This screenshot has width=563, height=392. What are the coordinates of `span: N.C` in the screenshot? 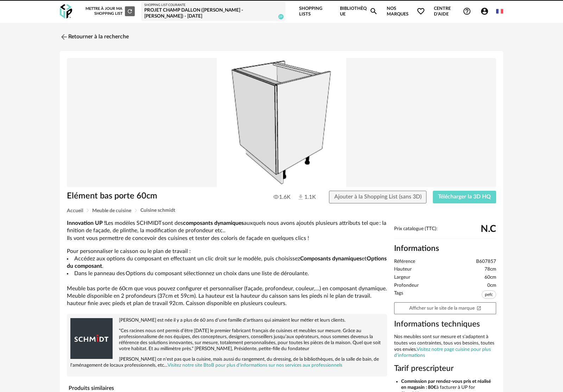 It's located at (488, 229).